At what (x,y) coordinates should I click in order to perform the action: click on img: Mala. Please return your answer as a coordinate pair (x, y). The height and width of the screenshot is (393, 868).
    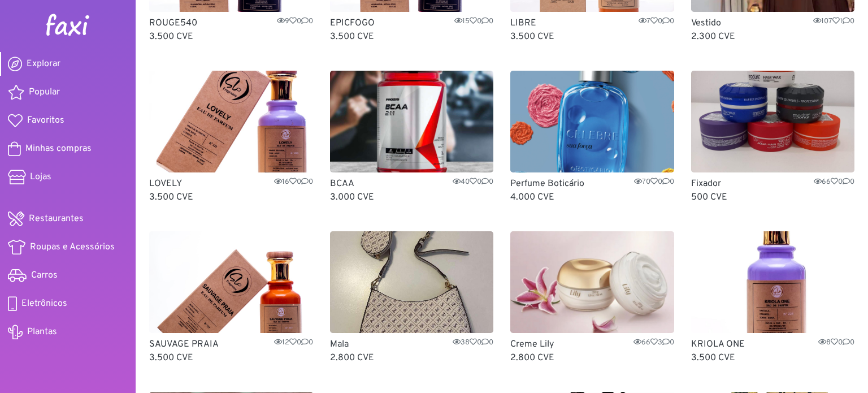
    Looking at the image, I should click on (412, 282).